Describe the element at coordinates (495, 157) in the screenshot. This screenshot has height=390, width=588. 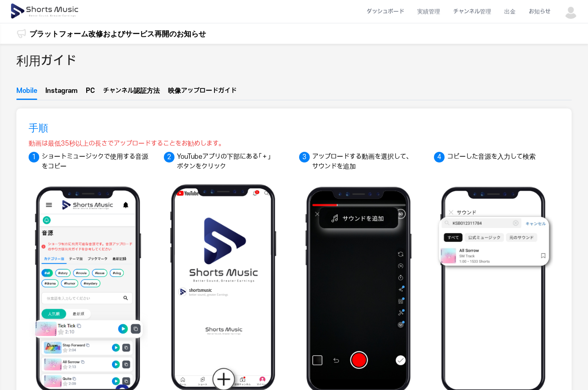
I see `p: コピーした音源を入力して検索` at that location.